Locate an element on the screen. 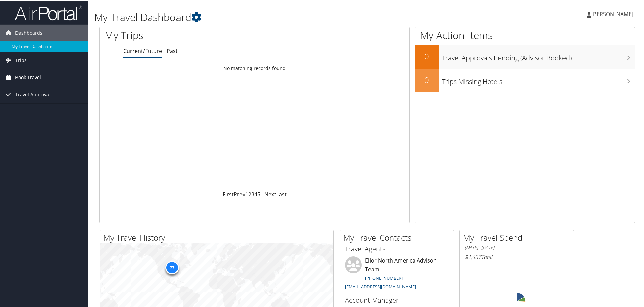  h2: My Travel Spend is located at coordinates (518, 237).